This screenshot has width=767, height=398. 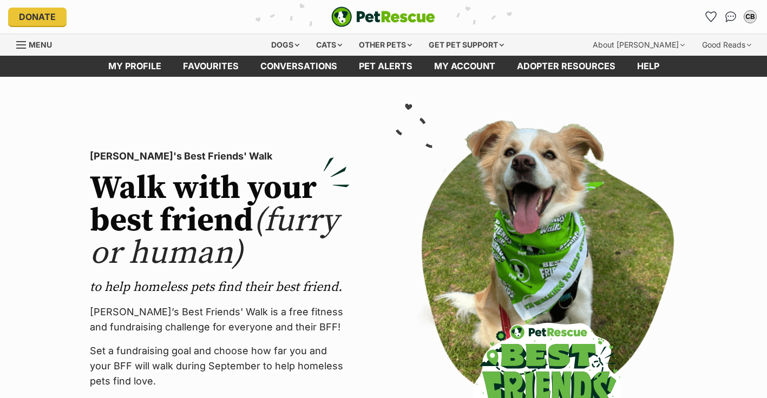 I want to click on a: My account, so click(x=464, y=66).